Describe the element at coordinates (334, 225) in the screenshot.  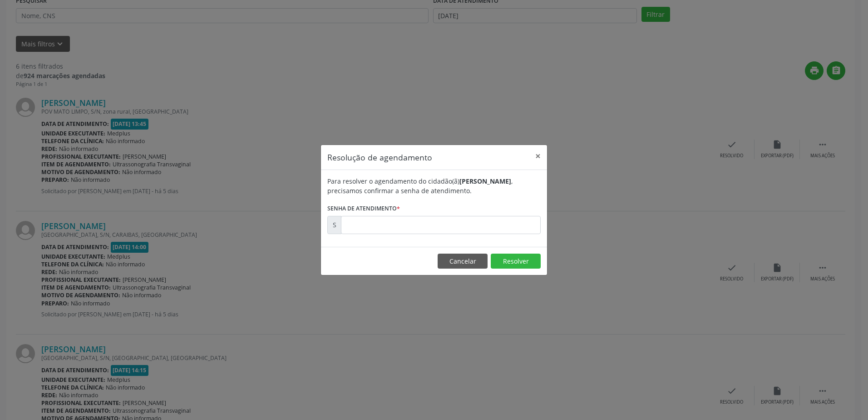
I see `div: S` at that location.